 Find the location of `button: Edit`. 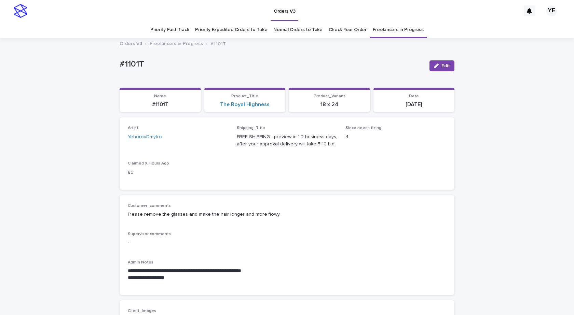

button: Edit is located at coordinates (442, 66).